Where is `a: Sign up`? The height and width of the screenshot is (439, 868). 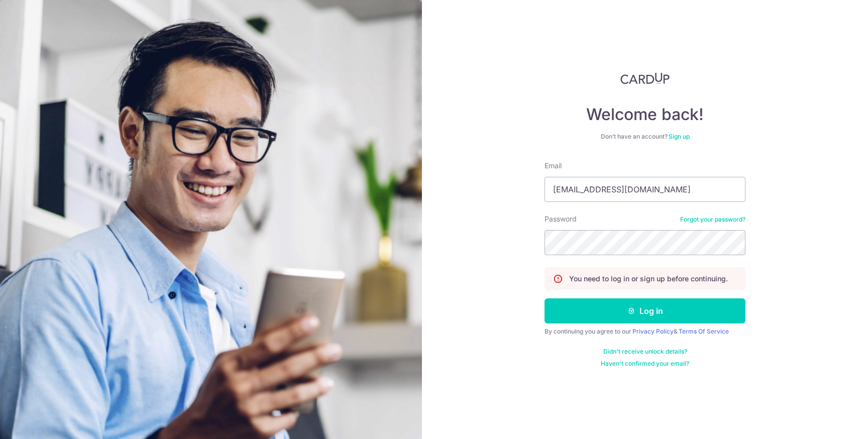
a: Sign up is located at coordinates (679, 136).